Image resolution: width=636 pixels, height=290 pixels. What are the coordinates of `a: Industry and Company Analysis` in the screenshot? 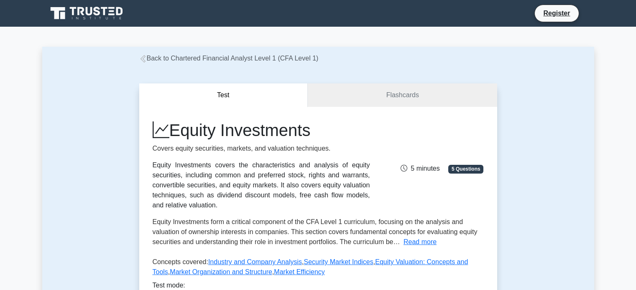 It's located at (255, 262).